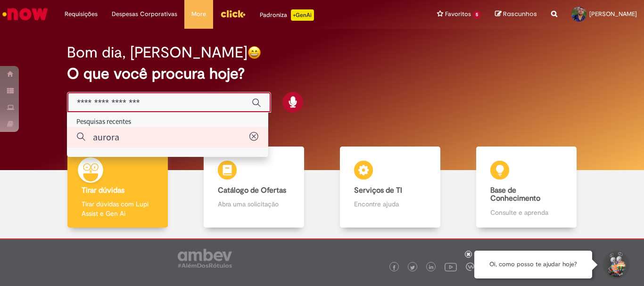  Describe the element at coordinates (144, 14) in the screenshot. I see `span: Despesas Corporativas` at that location.